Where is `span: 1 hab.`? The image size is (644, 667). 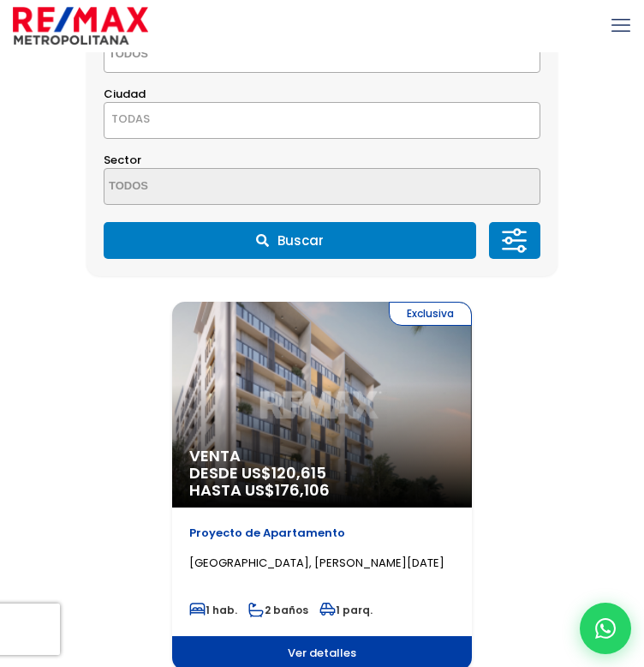
span: 1 hab. is located at coordinates (213, 609).